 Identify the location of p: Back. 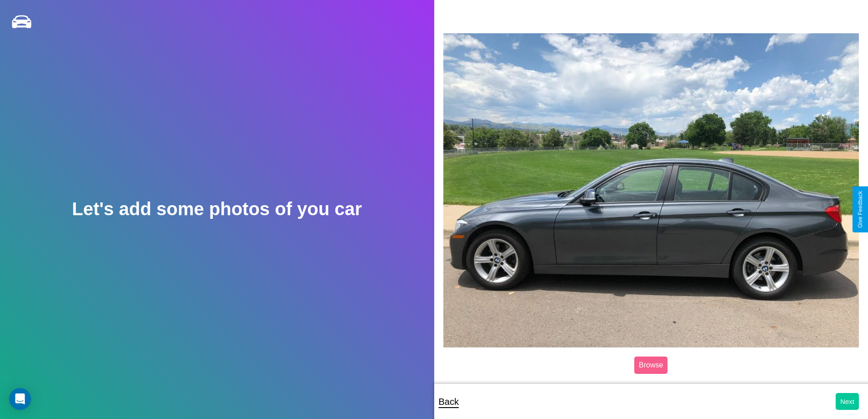
(448, 401).